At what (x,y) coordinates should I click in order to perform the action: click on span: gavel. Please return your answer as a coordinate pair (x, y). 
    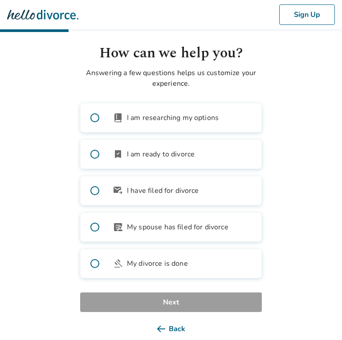
    Looking at the image, I should click on (118, 264).